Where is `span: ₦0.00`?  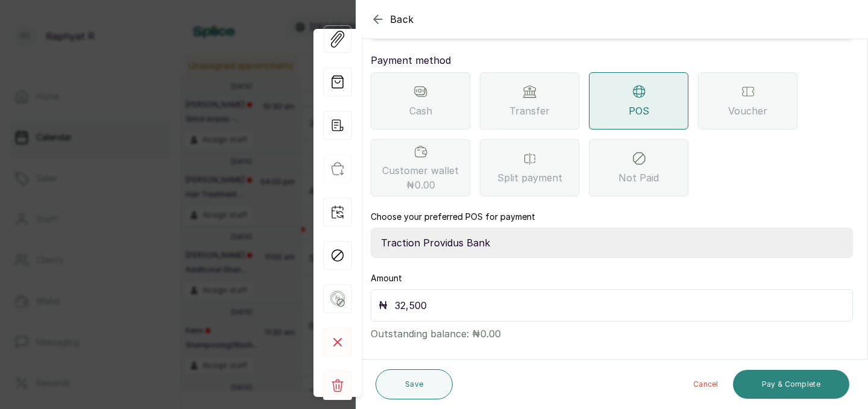
span: ₦0.00 is located at coordinates (421, 185).